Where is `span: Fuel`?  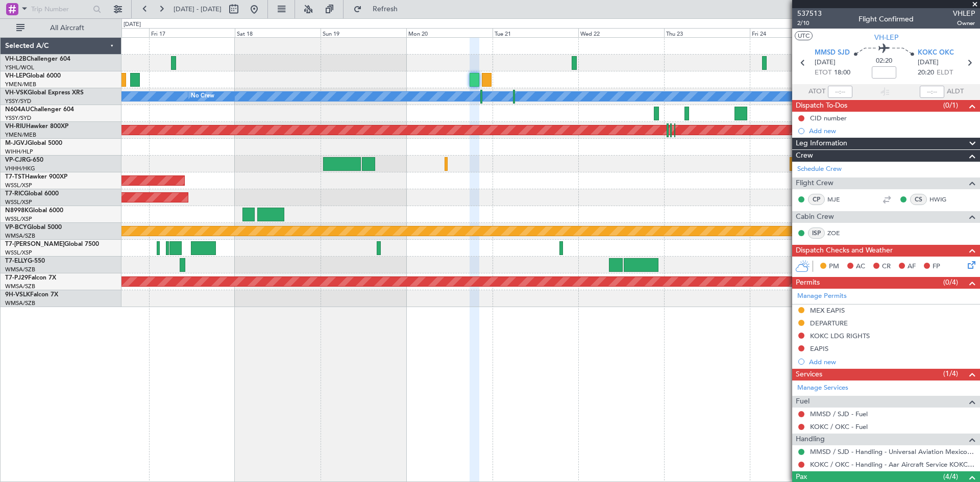
span: Fuel is located at coordinates (803, 401).